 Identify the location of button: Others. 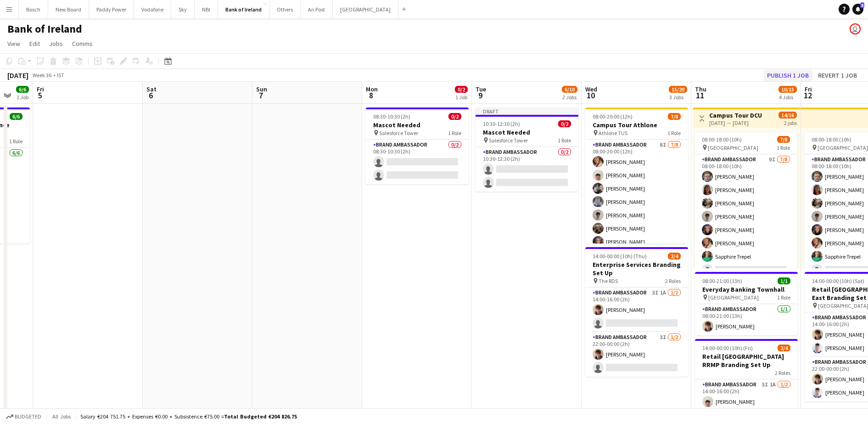
(285, 9).